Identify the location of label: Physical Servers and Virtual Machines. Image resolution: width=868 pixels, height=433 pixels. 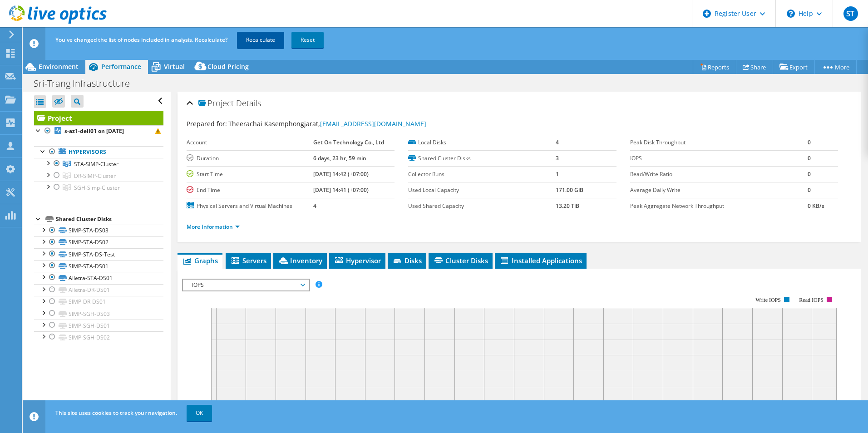
(250, 207).